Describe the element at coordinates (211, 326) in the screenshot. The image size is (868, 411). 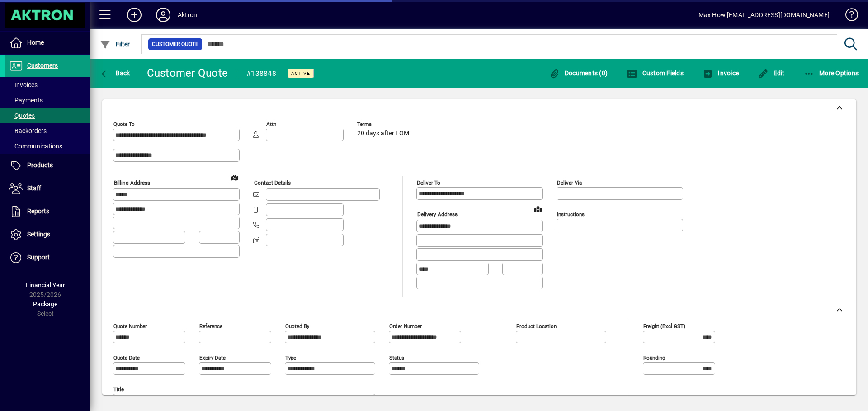
I see `mat-label: Reference` at that location.